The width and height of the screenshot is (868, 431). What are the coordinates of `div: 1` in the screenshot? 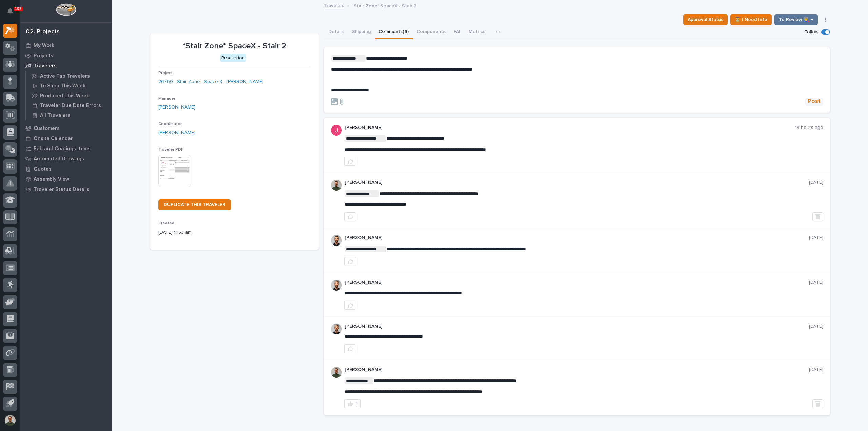 It's located at (356, 404).